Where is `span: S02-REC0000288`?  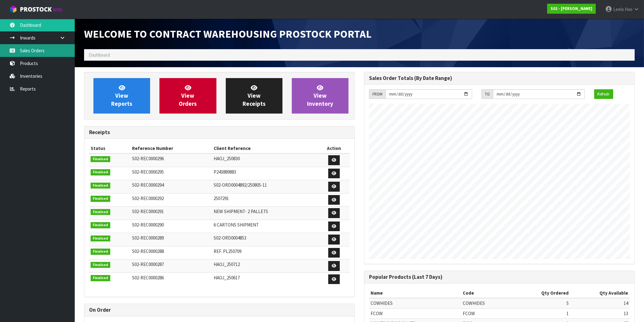 span: S02-REC0000288 is located at coordinates (149, 252).